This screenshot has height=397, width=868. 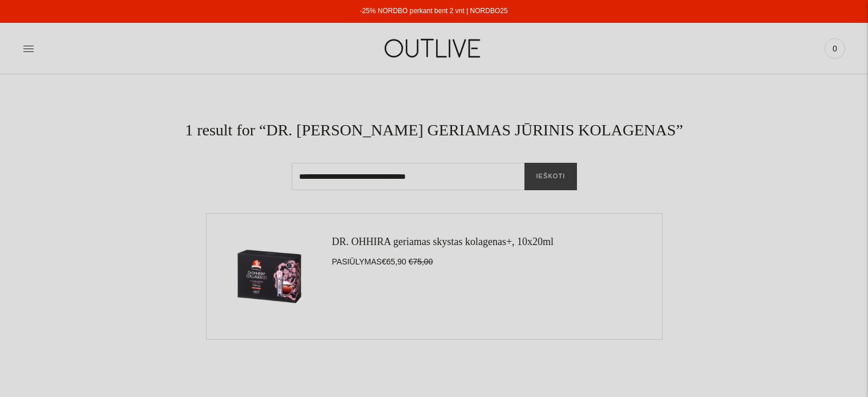 What do you see at coordinates (433, 11) in the screenshot?
I see `a: -25% NORDBO perkant bent 2 vnt | NORDBO25` at bounding box center [433, 11].